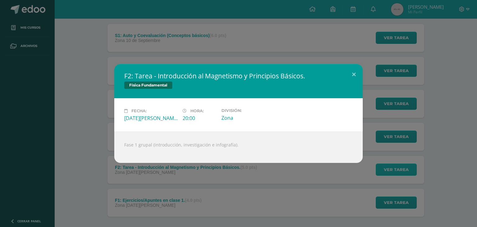 Image resolution: width=477 pixels, height=227 pixels. I want to click on span: Física Fundamental, so click(148, 85).